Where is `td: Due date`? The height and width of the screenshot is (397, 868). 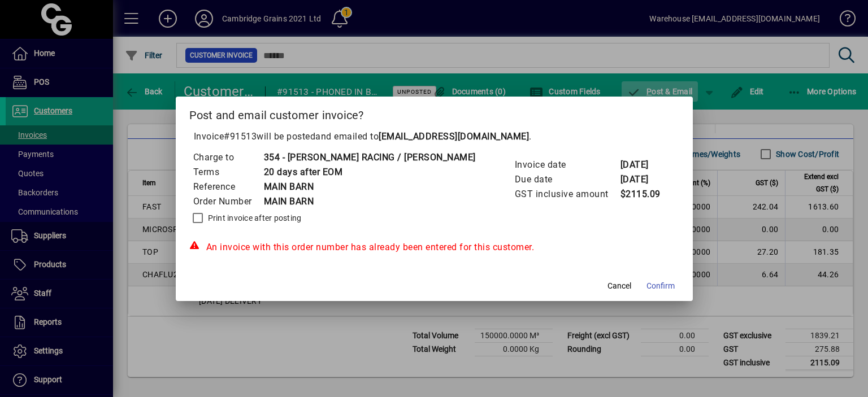 td: Due date is located at coordinates (566, 180).